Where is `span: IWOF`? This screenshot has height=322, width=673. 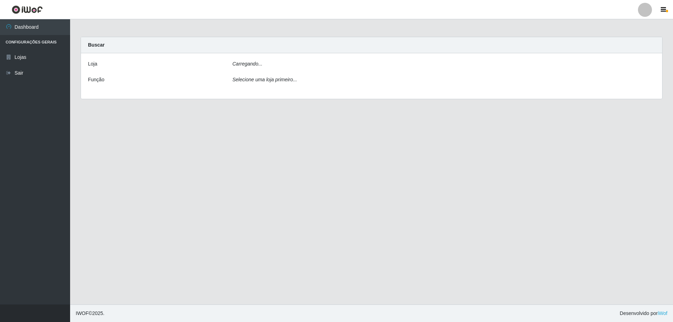 span: IWOF is located at coordinates (82, 314).